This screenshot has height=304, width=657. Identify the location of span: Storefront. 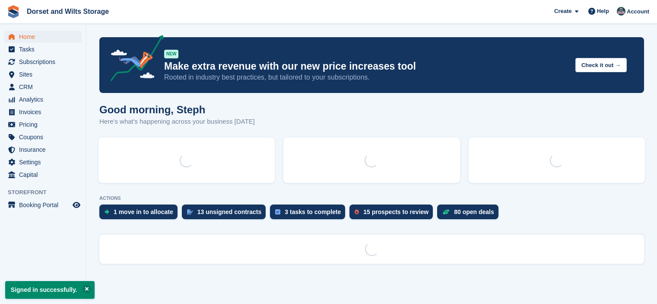
(47, 192).